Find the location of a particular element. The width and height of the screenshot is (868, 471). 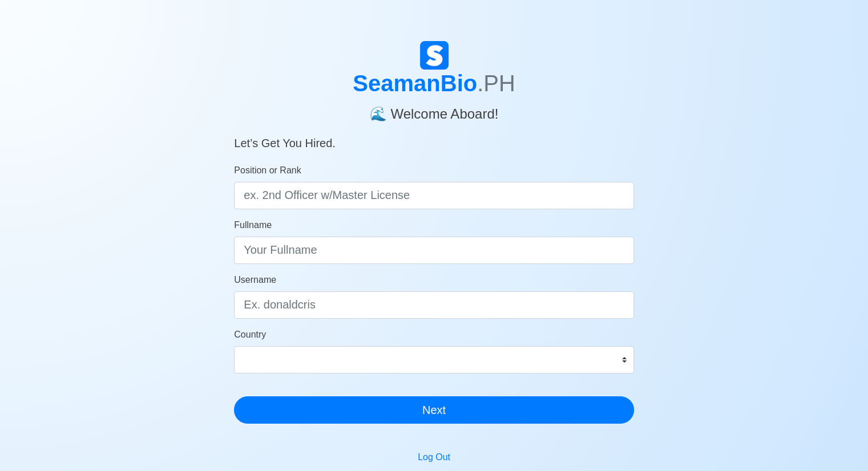

button: Log Out is located at coordinates (434, 458).